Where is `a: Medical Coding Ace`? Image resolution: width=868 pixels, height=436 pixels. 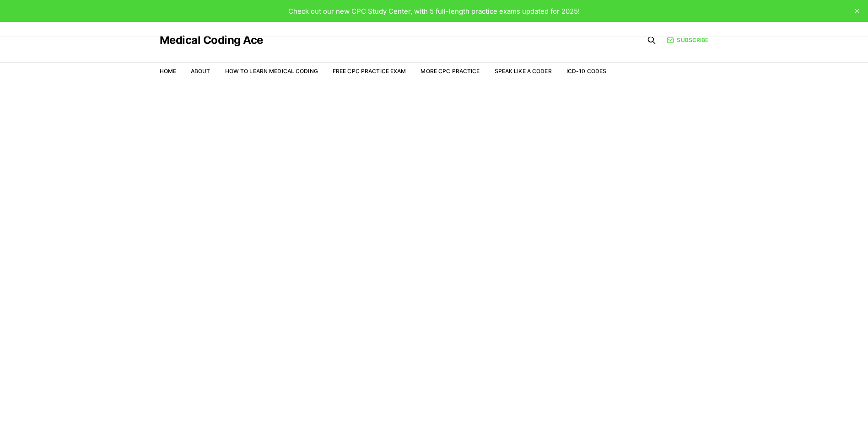
a: Medical Coding Ace is located at coordinates (211, 41).